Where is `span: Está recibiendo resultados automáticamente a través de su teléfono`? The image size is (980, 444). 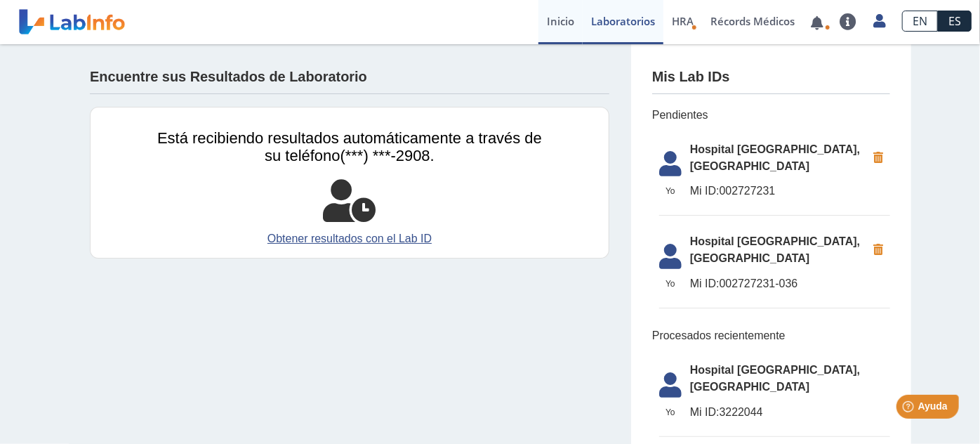 span: Está recibiendo resultados automáticamente a través de su teléfono is located at coordinates (350, 147).